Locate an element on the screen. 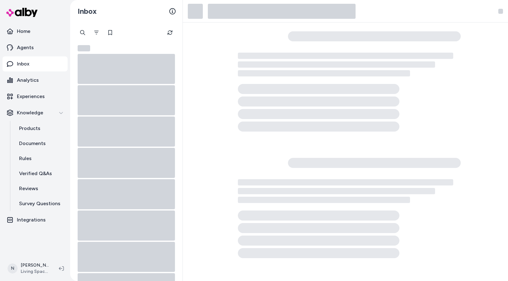  a: Integrations is located at coordinates (35, 220).